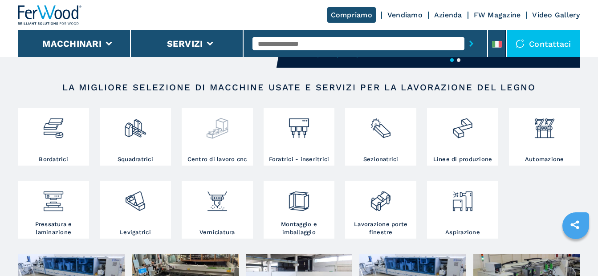 The width and height of the screenshot is (598, 276). I want to click on img: Contattaci, so click(520, 44).